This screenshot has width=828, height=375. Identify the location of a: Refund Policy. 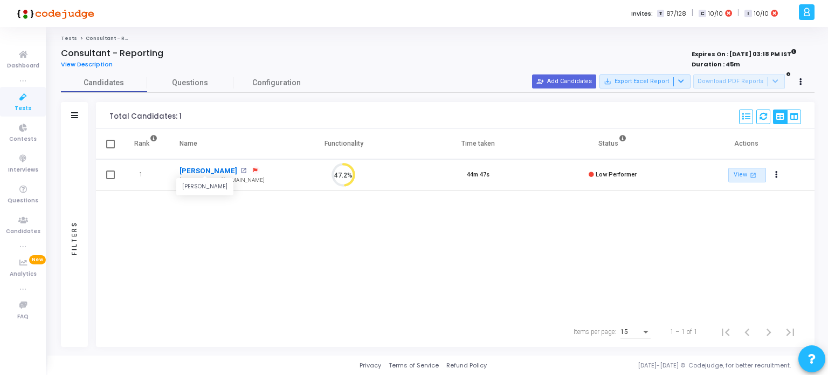
(466, 365).